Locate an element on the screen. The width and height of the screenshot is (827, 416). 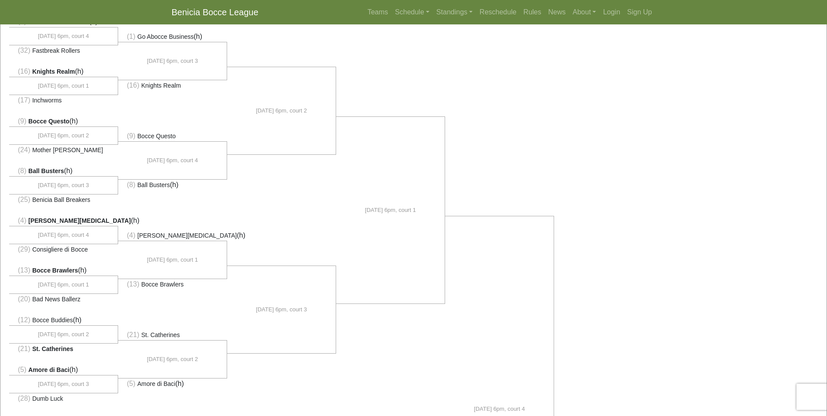
span: Fastbreak Rollers is located at coordinates (56, 51).